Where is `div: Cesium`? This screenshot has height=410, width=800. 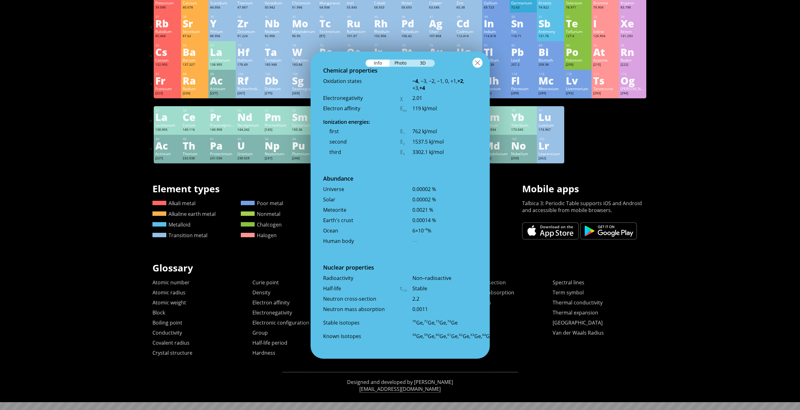 div: Cesium is located at coordinates (167, 60).